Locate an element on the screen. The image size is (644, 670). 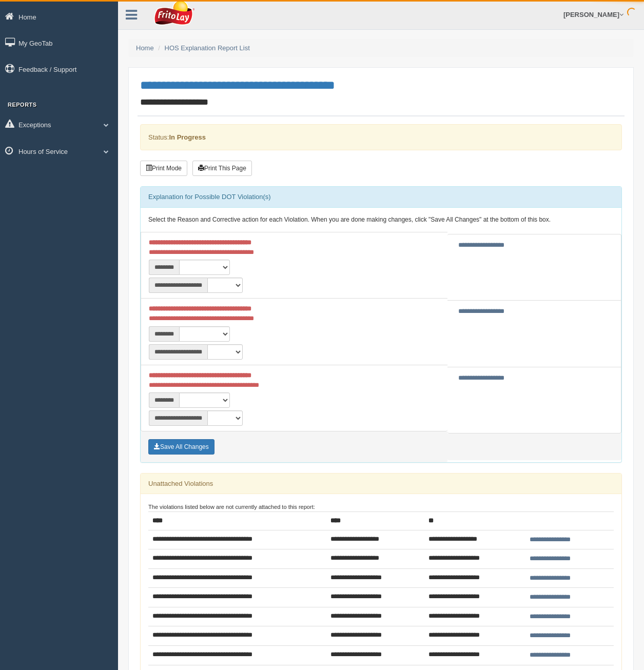
button: Print This Page is located at coordinates (222, 169).